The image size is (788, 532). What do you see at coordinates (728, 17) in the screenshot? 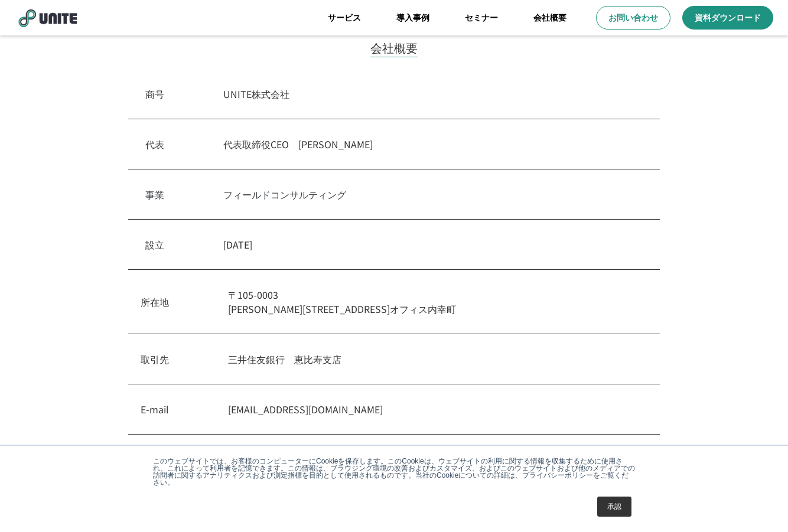
I see `a: 資料ダウンロード` at bounding box center [728, 17].